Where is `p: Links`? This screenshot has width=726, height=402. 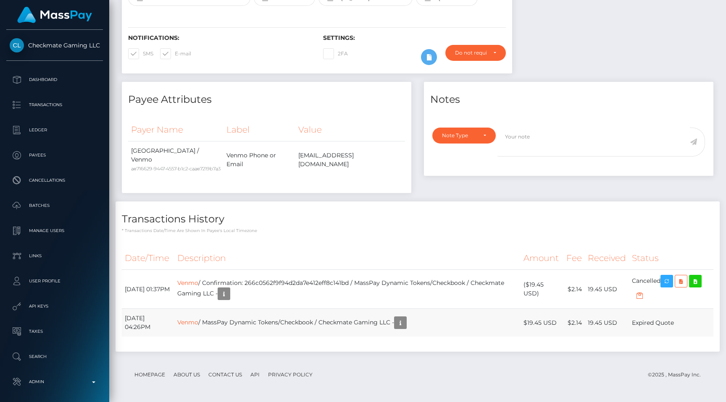 p: Links is located at coordinates (55, 256).